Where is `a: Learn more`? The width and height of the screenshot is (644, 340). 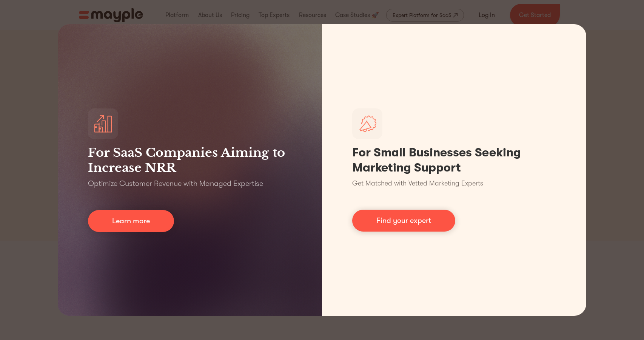 a: Learn more is located at coordinates (131, 221).